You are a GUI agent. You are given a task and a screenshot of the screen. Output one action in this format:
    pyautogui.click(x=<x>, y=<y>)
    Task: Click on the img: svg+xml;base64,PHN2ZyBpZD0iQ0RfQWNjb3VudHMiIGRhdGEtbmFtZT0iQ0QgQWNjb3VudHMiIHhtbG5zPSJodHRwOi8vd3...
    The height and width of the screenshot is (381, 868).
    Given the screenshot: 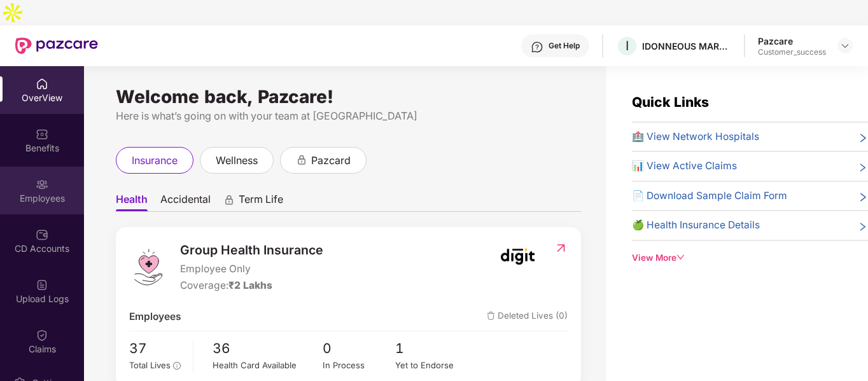 What is the action you would take?
    pyautogui.click(x=42, y=235)
    